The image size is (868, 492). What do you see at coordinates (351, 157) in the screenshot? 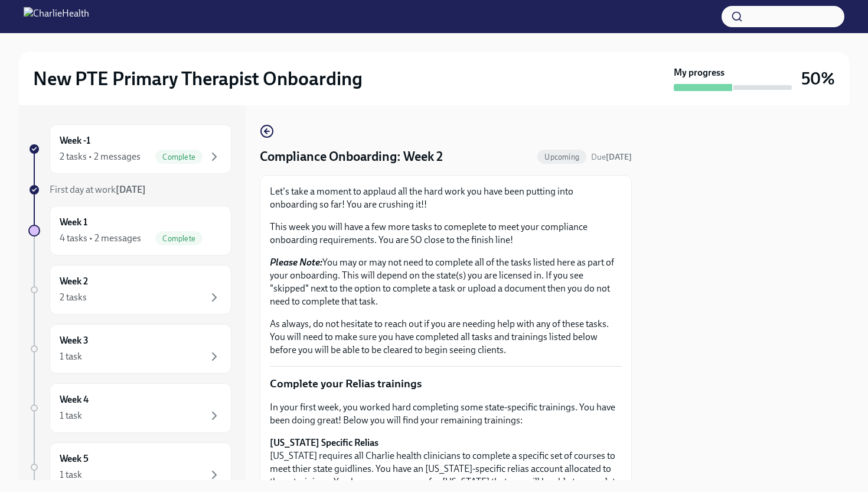
I see `h4: Compliance Onboarding: Week 2` at bounding box center [351, 157].